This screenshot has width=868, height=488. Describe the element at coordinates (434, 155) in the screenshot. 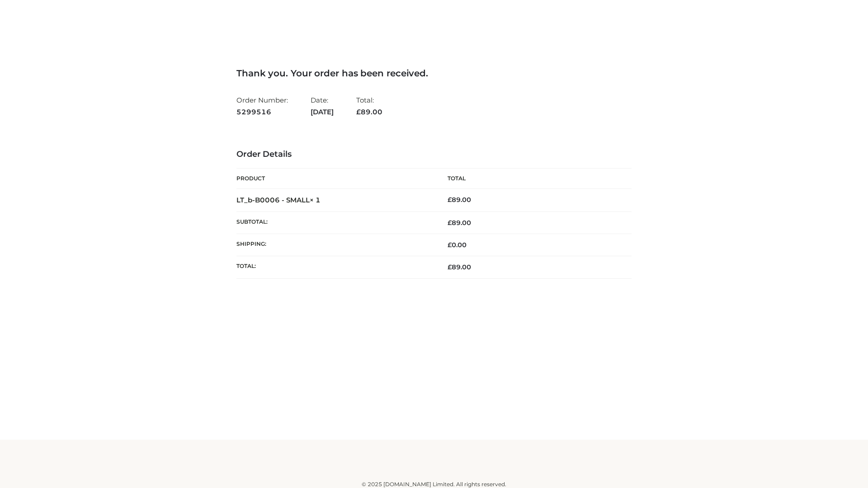

I see `h3: Order Details` at that location.